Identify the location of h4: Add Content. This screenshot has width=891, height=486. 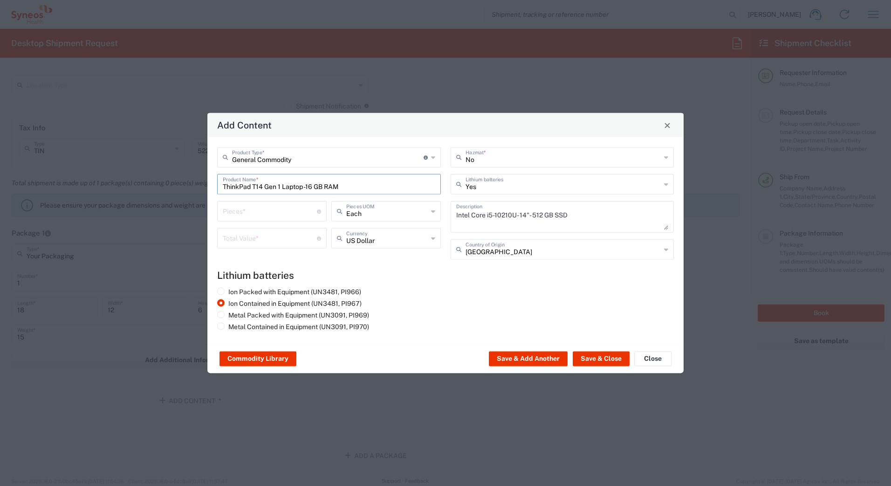
(244, 125).